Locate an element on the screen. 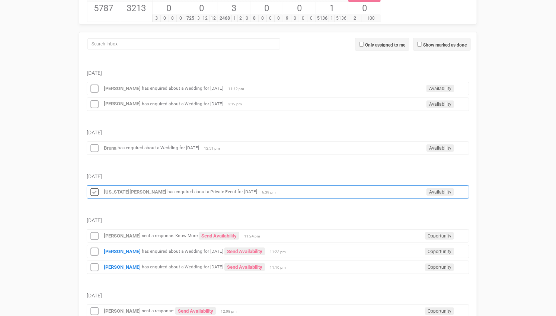  span: 12:08 pm is located at coordinates (230, 311).